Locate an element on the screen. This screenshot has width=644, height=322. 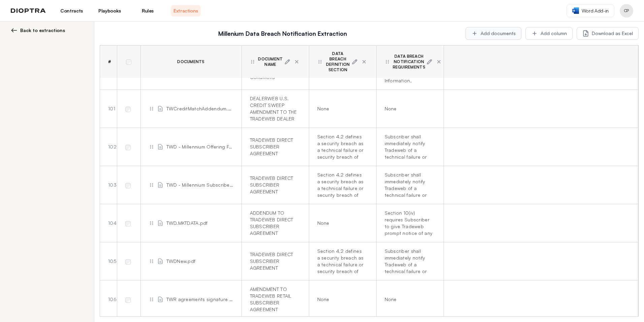
a: Contracts is located at coordinates (71, 11).